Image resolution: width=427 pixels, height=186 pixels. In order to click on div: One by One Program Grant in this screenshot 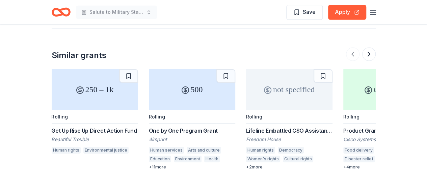, I will do `click(192, 130)`.